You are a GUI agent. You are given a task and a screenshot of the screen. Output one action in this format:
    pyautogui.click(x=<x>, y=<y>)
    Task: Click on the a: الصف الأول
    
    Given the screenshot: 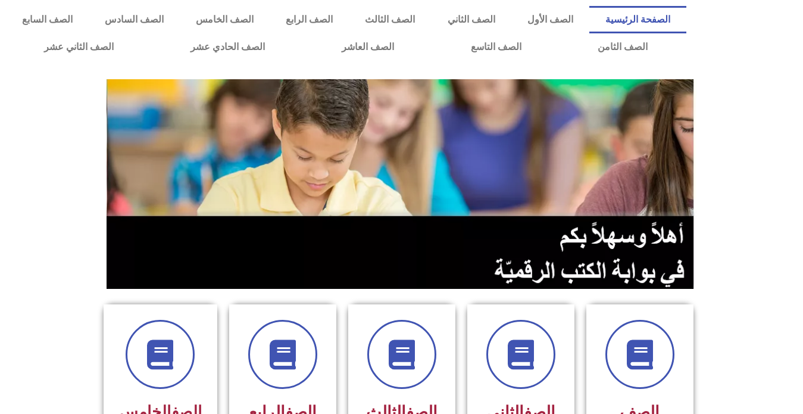 What is the action you would take?
    pyautogui.click(x=550, y=20)
    